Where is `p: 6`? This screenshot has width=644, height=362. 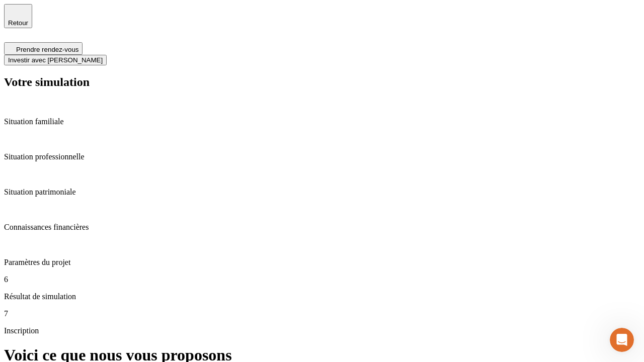
p: 6 is located at coordinates (322, 280).